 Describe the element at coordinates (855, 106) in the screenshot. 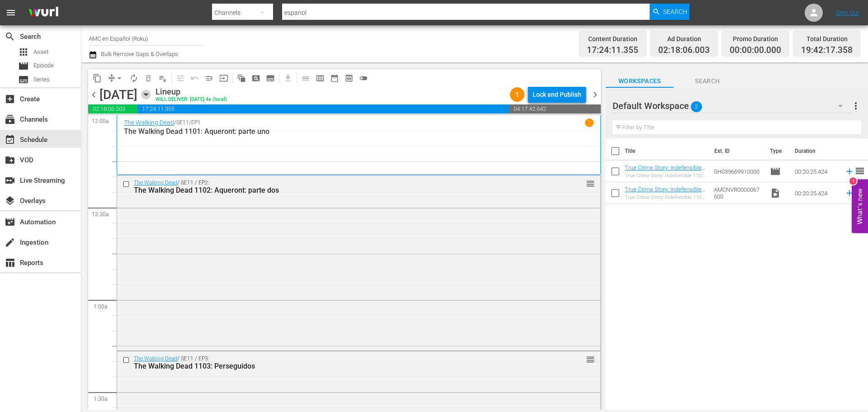

I see `span: more_vert` at that location.